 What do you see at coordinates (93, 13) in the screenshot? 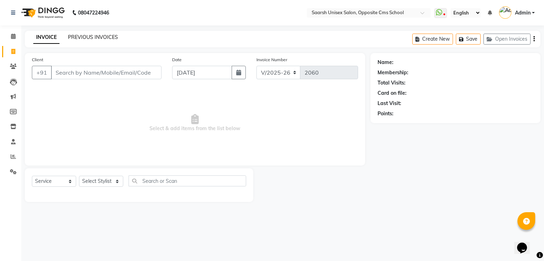
I see `b: 08047224946` at bounding box center [93, 13].